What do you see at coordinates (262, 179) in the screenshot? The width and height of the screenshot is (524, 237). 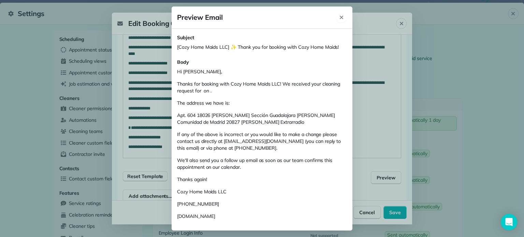 I see `p: Thanks again!` at bounding box center [262, 179].